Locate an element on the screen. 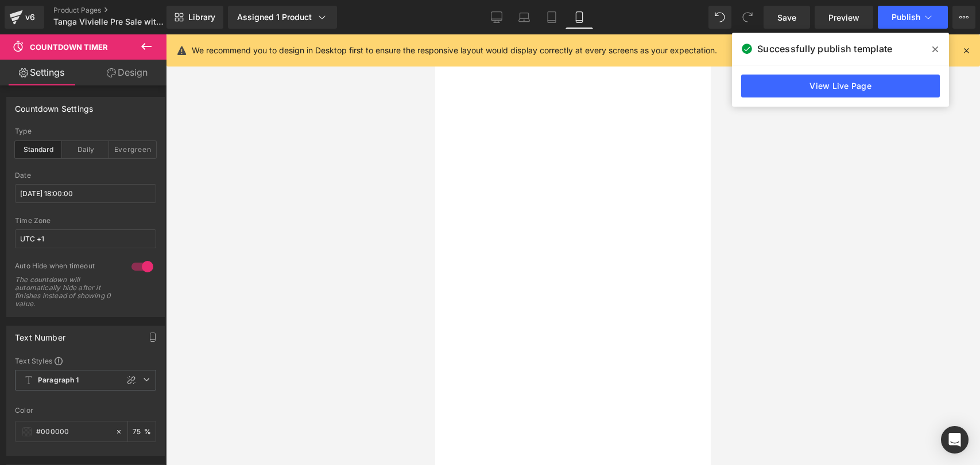 The image size is (980, 465). a: Design is located at coordinates (127, 73).